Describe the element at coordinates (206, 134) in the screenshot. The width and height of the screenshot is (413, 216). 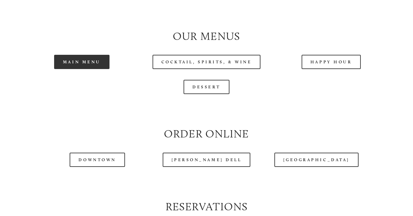
I see `h2: Order Online` at that location.